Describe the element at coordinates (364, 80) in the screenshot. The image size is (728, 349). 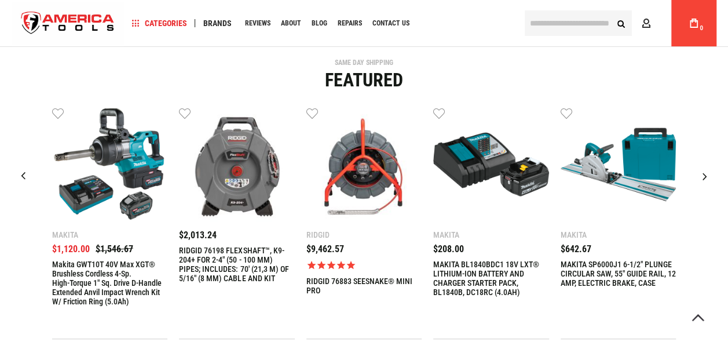
I see `div: Featured` at that location.